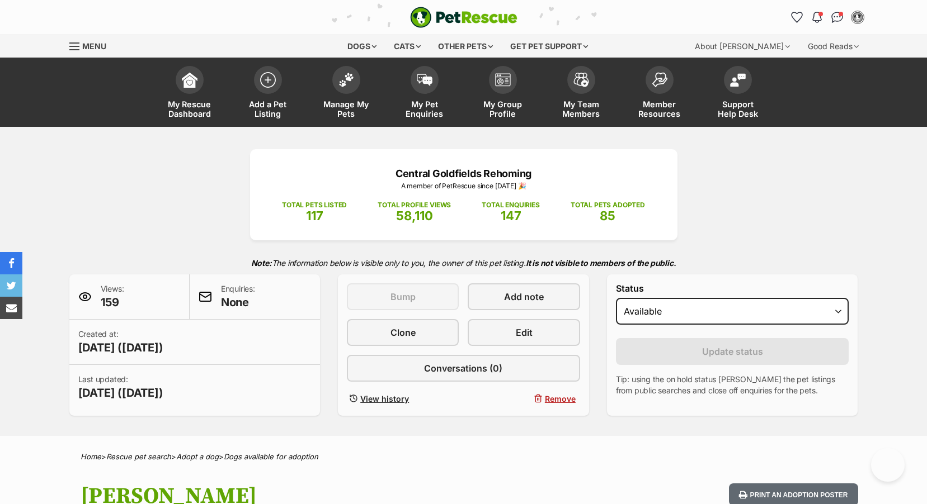 This screenshot has width=927, height=504. Describe the element at coordinates (112, 297) in the screenshot. I see `p: Views:` at that location.